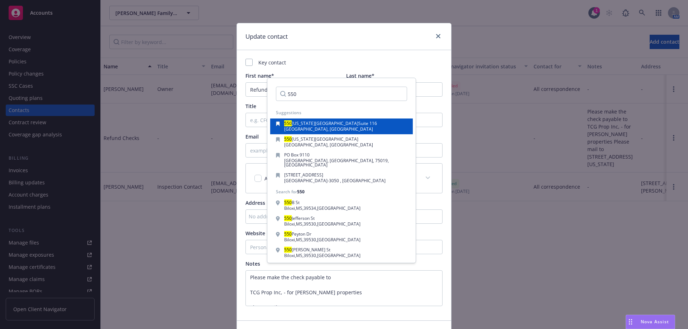  What do you see at coordinates (303, 218) in the screenshot?
I see `span: Jefferson St` at bounding box center [303, 218].